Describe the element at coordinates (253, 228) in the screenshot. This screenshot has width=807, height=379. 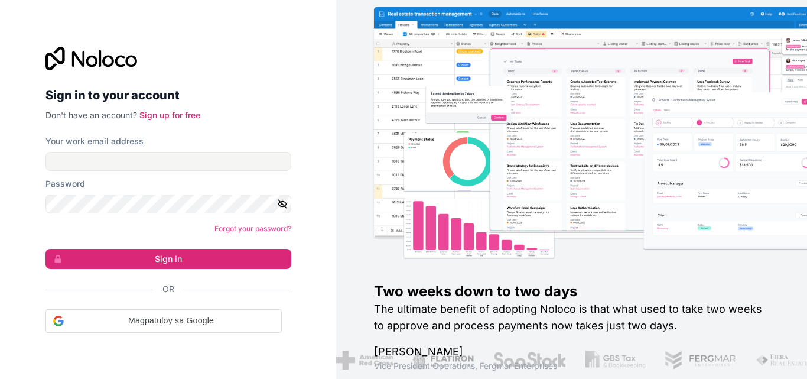
I see `a: Forgot your password?` at that location.